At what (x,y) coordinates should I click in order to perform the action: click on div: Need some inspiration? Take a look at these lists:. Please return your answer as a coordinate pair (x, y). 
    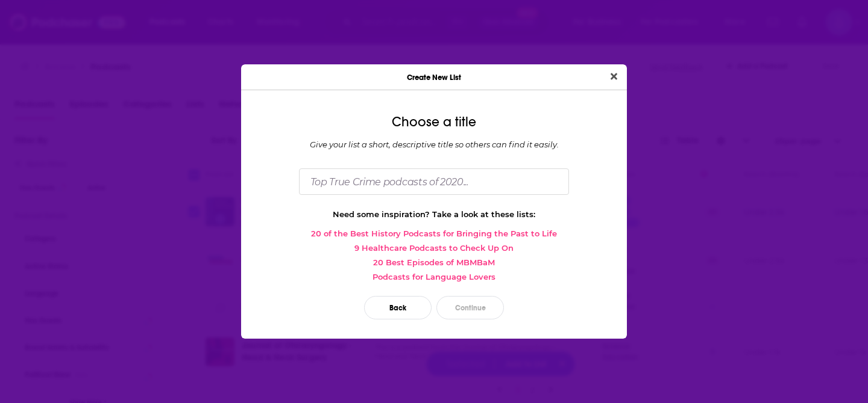
    Looking at the image, I should click on (434, 215).